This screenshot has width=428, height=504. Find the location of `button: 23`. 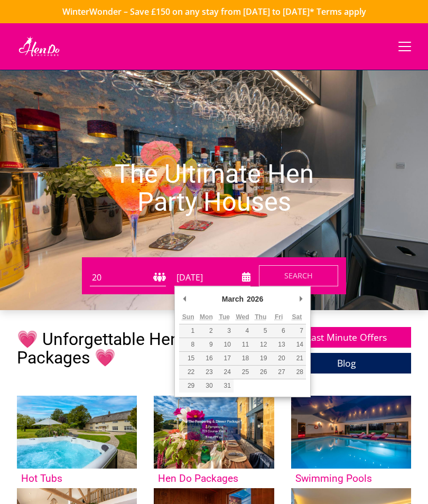

button: 23 is located at coordinates (206, 372).